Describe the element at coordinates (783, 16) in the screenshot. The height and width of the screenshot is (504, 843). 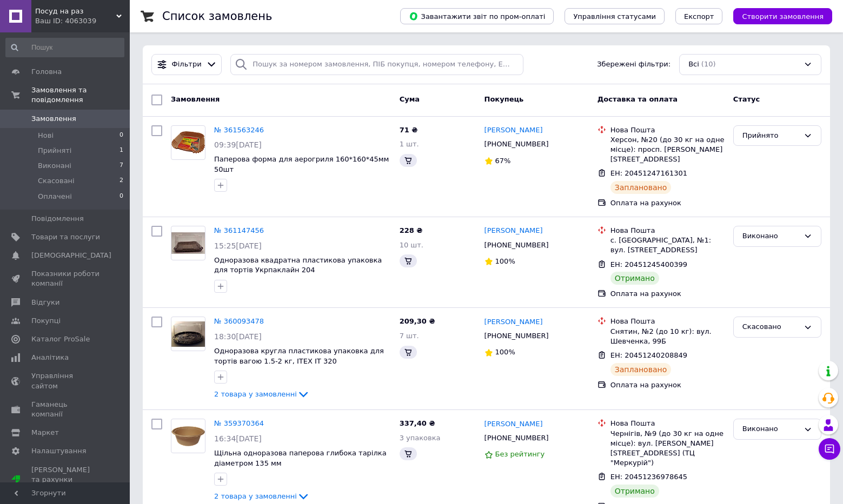
I see `button: Створити замовлення` at that location.